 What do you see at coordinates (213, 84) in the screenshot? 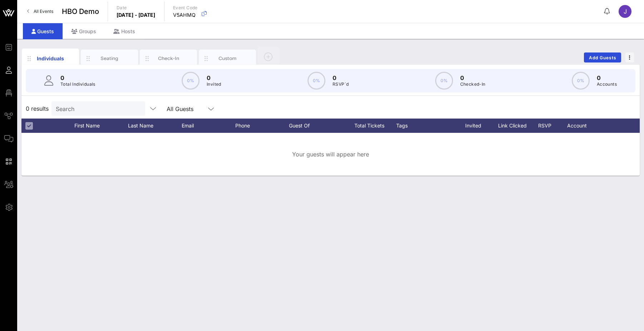
I see `p: Invited` at bounding box center [213, 84].